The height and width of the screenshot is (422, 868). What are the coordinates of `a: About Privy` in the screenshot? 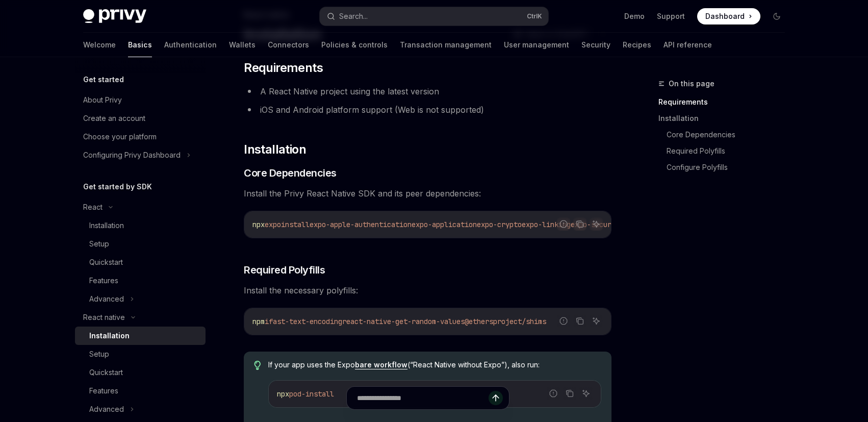 It's located at (140, 100).